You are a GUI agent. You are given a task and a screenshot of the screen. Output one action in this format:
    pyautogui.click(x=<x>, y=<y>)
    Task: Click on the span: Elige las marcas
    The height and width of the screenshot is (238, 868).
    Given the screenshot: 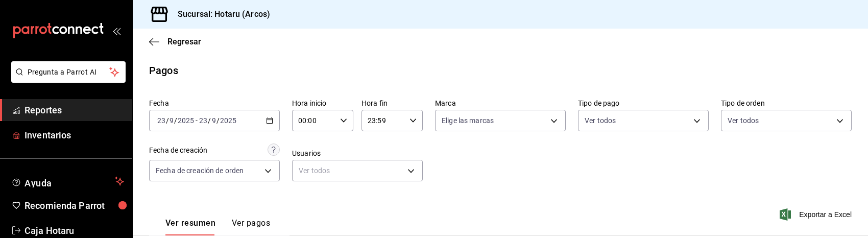 What is the action you would take?
    pyautogui.click(x=467, y=120)
    